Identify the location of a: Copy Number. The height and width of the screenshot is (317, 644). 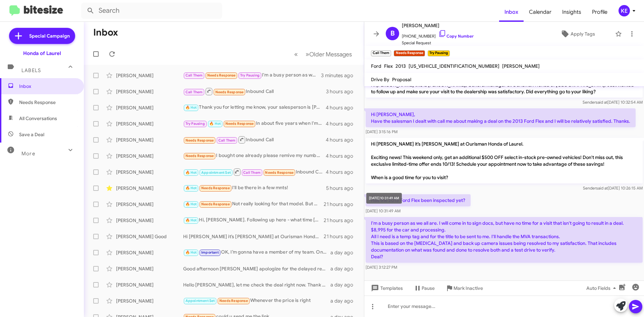
(456, 36).